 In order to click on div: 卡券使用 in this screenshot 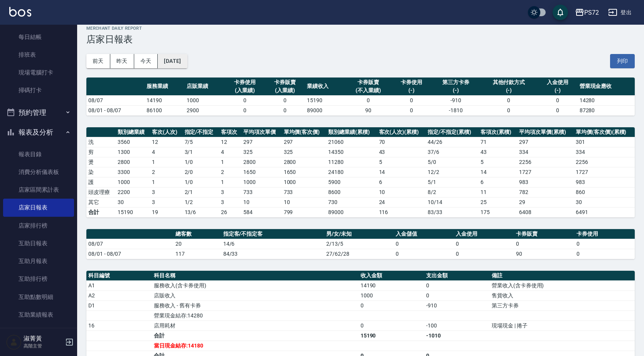, I will do `click(412, 82)`.